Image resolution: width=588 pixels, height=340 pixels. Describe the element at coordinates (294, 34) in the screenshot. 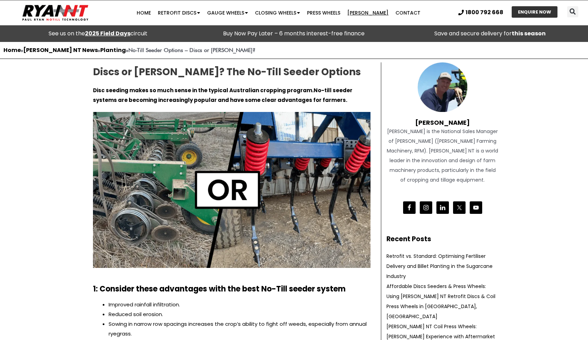

I see `p: Buy Now Pay Later – 6 months interest-free finance` at that location.